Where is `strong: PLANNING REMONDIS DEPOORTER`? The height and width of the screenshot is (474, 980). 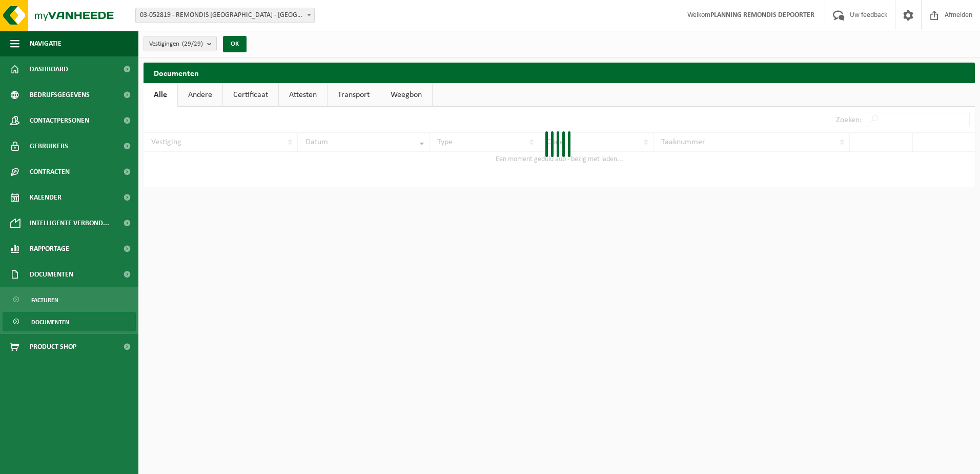
strong: PLANNING REMONDIS DEPOORTER is located at coordinates (762, 15).